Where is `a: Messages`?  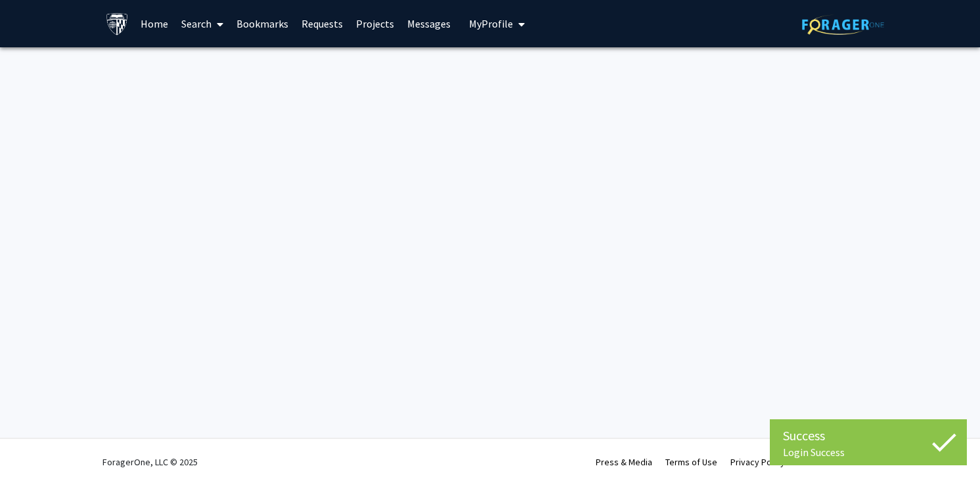
a: Messages is located at coordinates (429, 24).